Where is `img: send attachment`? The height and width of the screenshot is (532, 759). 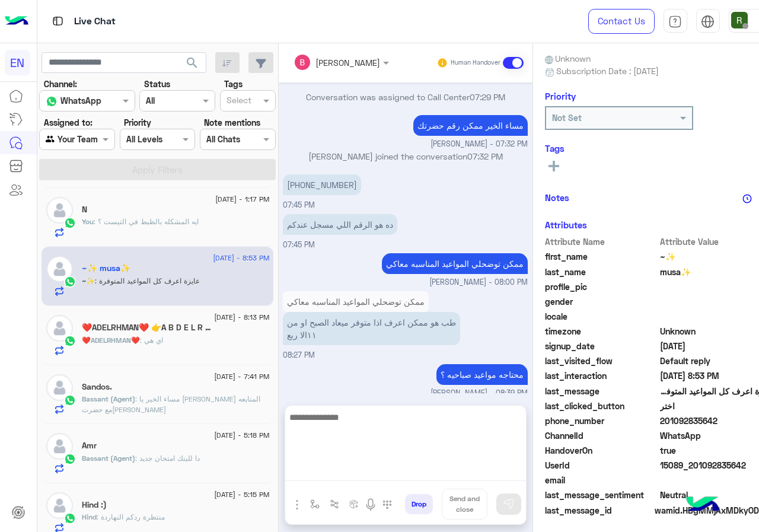 img: send attachment is located at coordinates (297, 504).